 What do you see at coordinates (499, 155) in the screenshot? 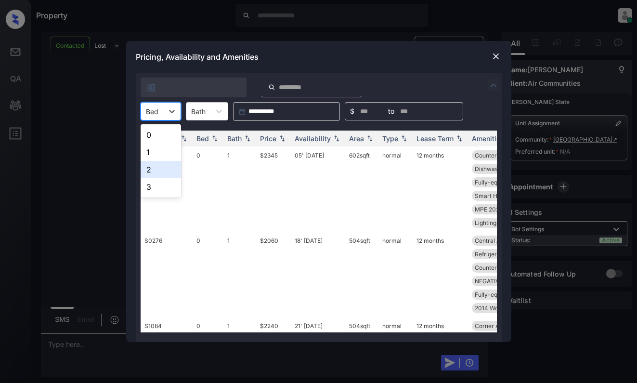
I see `span: Countertops Bat...` at bounding box center [499, 155].